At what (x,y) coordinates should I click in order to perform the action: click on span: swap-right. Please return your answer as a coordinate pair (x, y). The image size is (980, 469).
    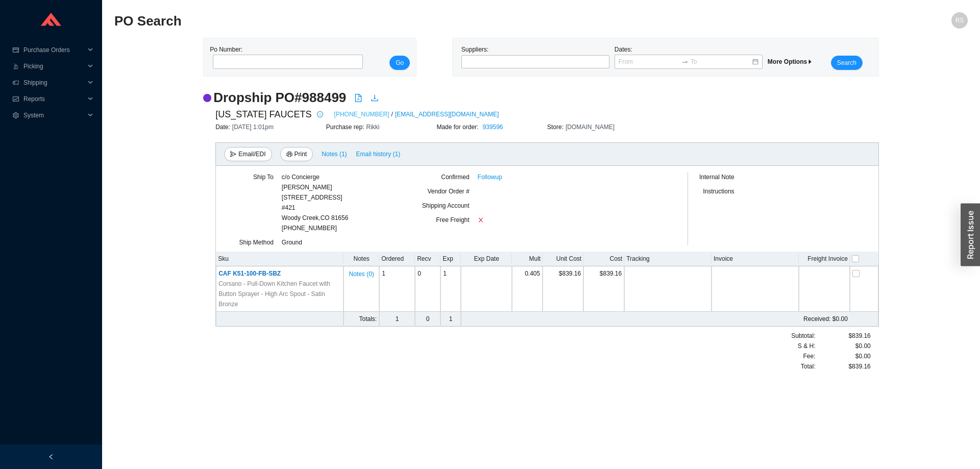
    Looking at the image, I should click on (685, 62).